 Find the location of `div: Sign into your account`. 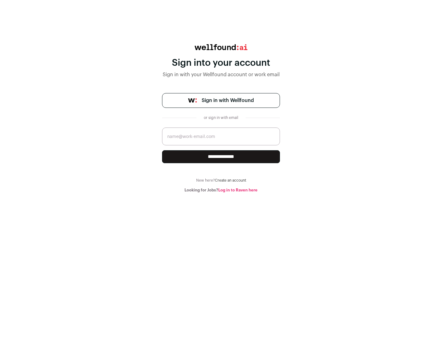

div: Sign into your account is located at coordinates (221, 63).